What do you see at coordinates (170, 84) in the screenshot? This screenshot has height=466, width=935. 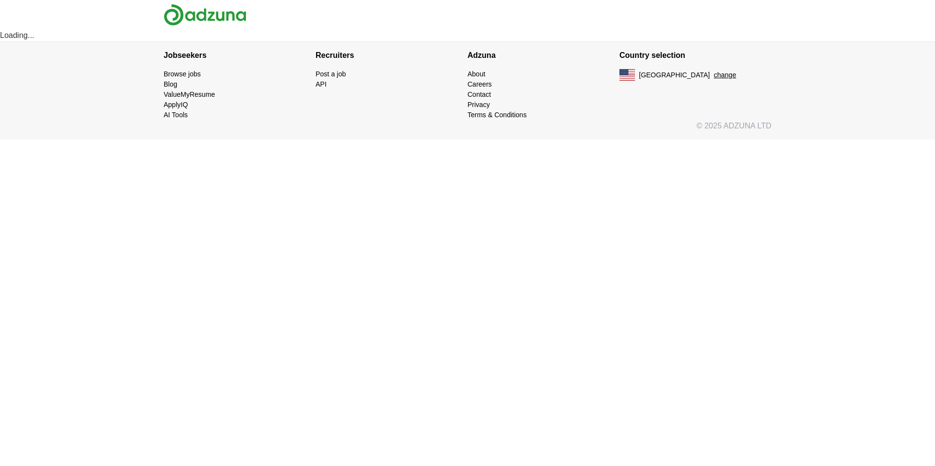 I see `a: Blog` at bounding box center [170, 84].